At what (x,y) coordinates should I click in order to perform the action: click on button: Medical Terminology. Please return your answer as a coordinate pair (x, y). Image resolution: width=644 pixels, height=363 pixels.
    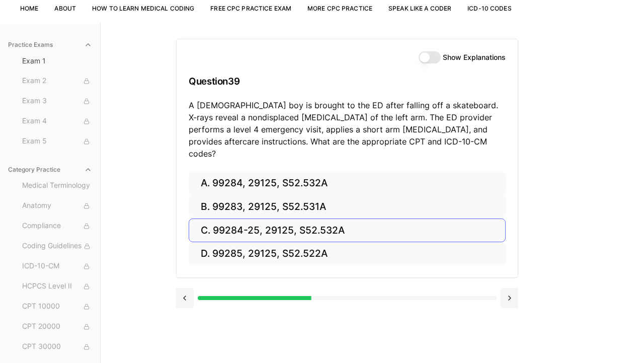
    Looking at the image, I should click on (57, 186).